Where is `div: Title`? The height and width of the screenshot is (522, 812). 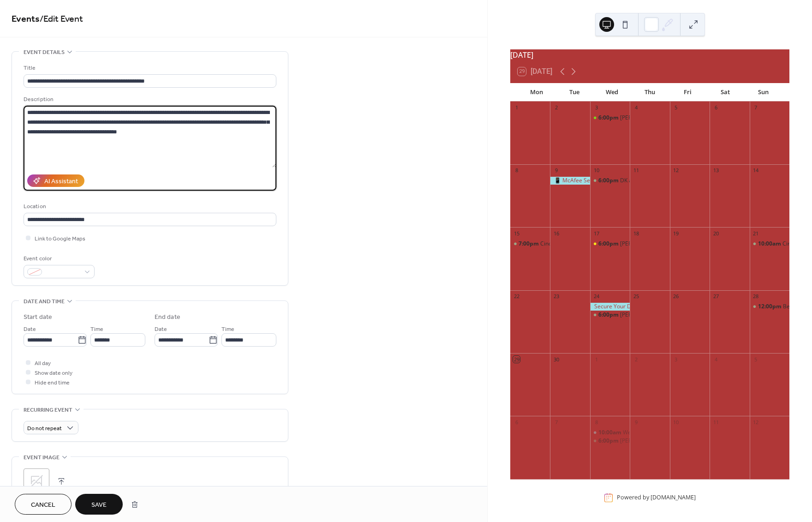
div: Title is located at coordinates (149, 68).